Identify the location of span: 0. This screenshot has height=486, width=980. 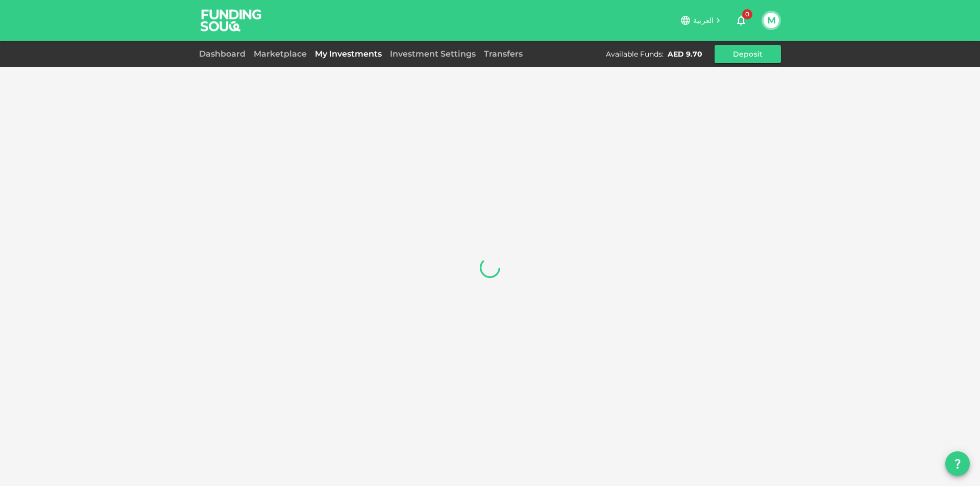
(747, 15).